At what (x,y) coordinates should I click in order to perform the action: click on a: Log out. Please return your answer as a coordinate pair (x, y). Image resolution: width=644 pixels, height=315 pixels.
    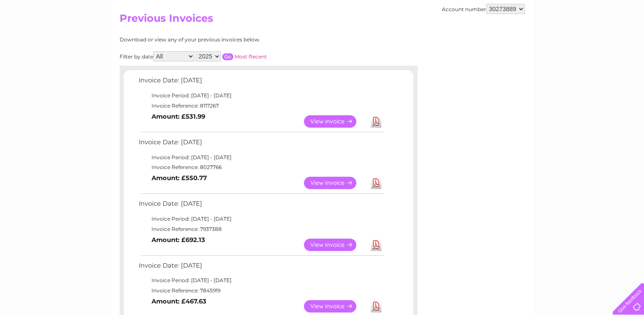
    Looking at the image, I should click on (626, 39).